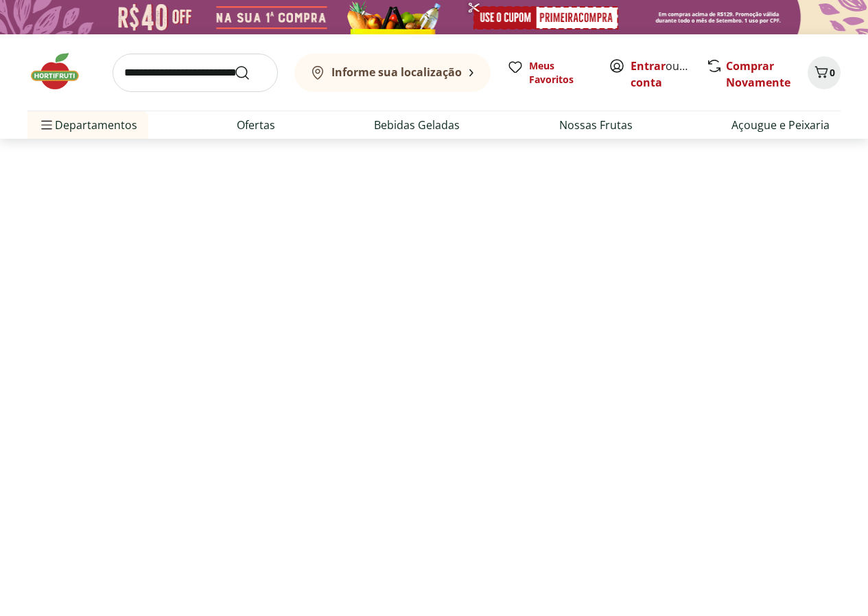 The image size is (868, 616). What do you see at coordinates (195, 73) in the screenshot?
I see `input: search` at bounding box center [195, 73].